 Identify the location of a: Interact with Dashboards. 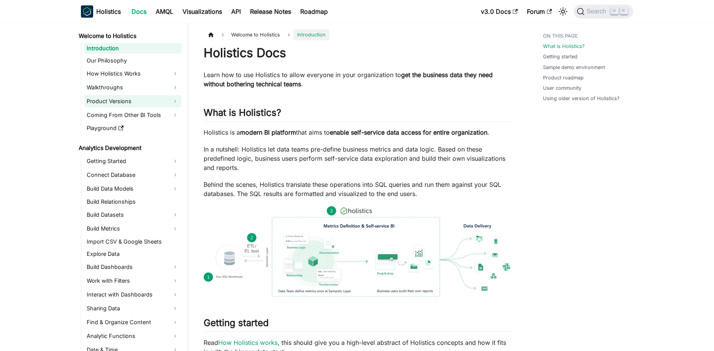
(133, 294).